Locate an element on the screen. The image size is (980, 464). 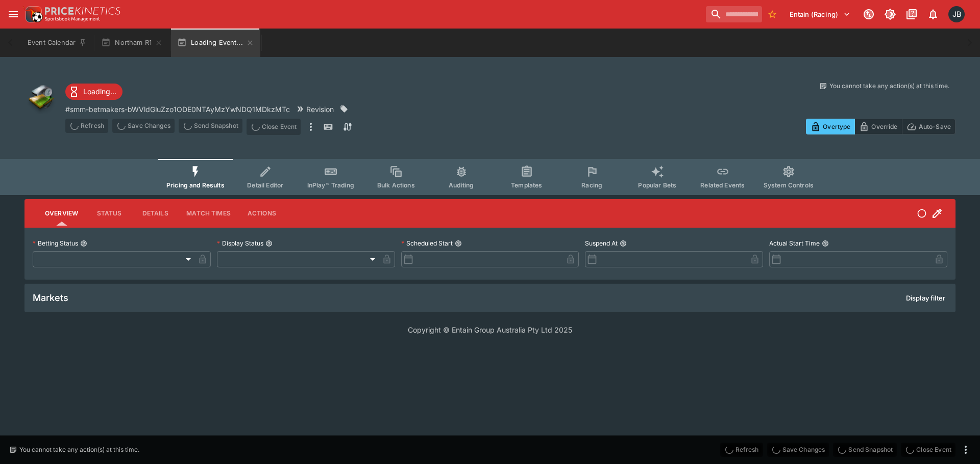
button: Notifications is located at coordinates (933, 15).